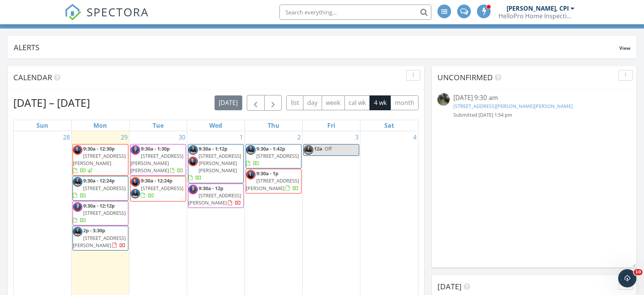 Image resolution: width=644 pixels, height=295 pixels. I want to click on button: month, so click(405, 102).